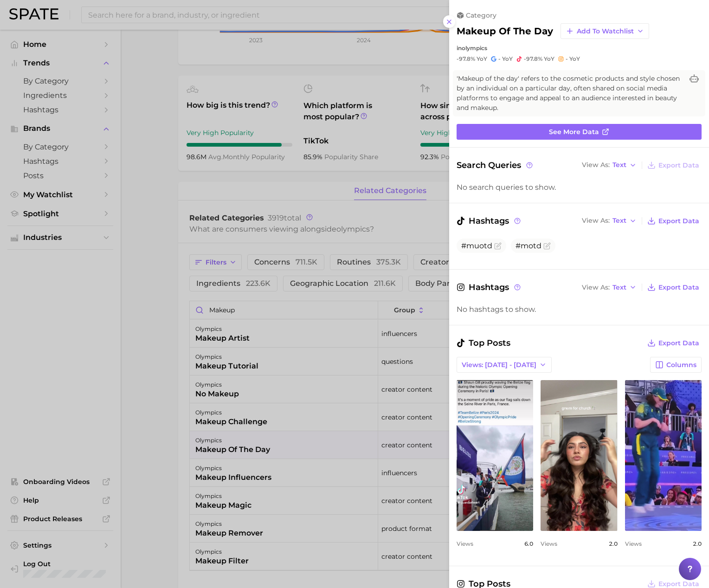 The height and width of the screenshot is (588, 709). What do you see at coordinates (505, 31) in the screenshot?
I see `h2: makeup of the day` at bounding box center [505, 31].